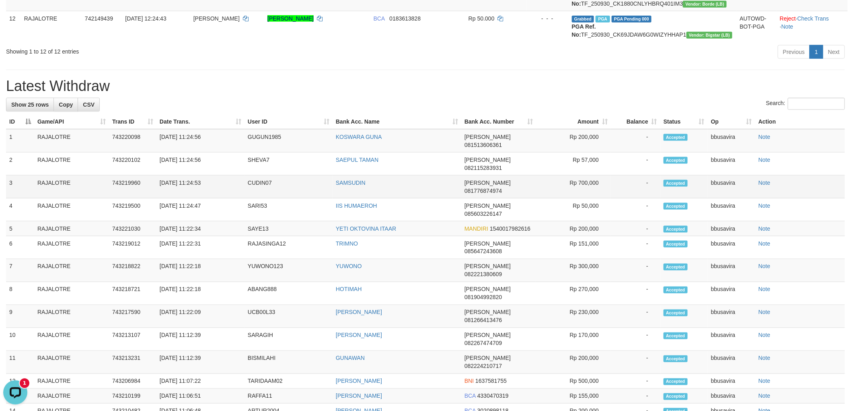  Describe the element at coordinates (289, 210) in the screenshot. I see `td: SARI53` at that location.